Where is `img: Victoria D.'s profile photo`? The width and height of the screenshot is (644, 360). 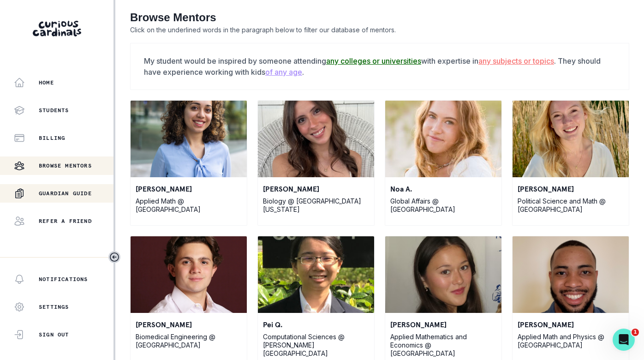
img: Victoria D.'s profile photo is located at coordinates (188, 139).